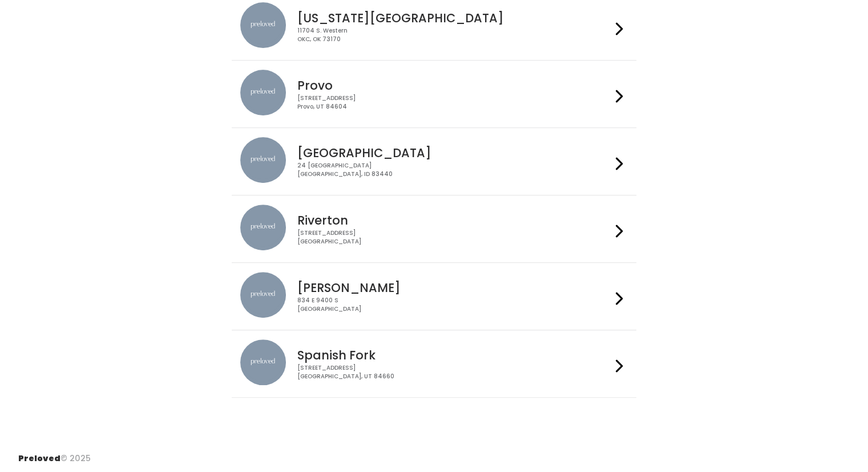 The height and width of the screenshot is (472, 868). What do you see at coordinates (54, 453) in the screenshot?
I see `div: © 2025` at bounding box center [54, 453].